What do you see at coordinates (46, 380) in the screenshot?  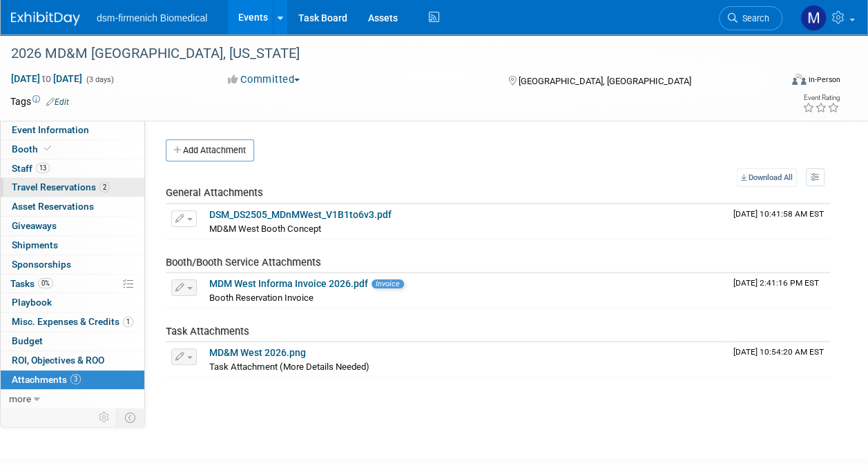 I see `span: Attachments` at bounding box center [46, 380].